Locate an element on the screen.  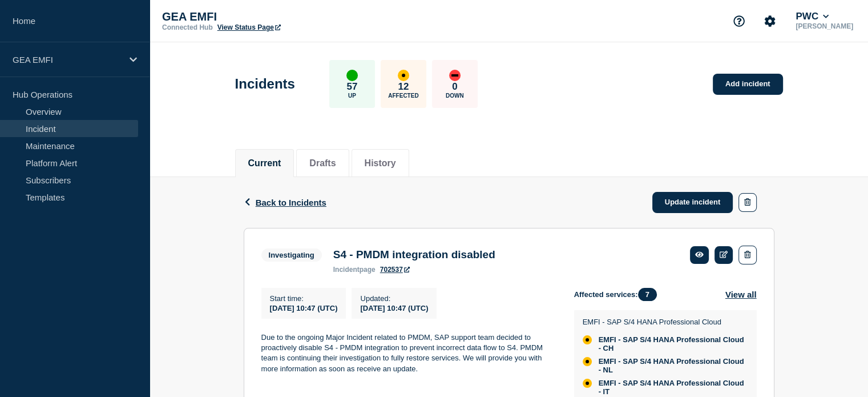
span: Back to Incidents is located at coordinates (291, 202).